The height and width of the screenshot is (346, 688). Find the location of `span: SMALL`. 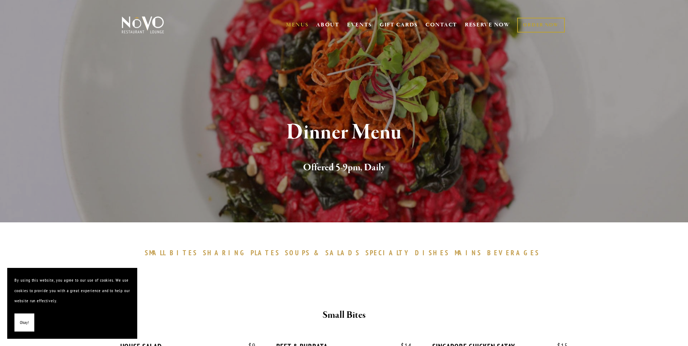

span: SMALL is located at coordinates (156, 252).